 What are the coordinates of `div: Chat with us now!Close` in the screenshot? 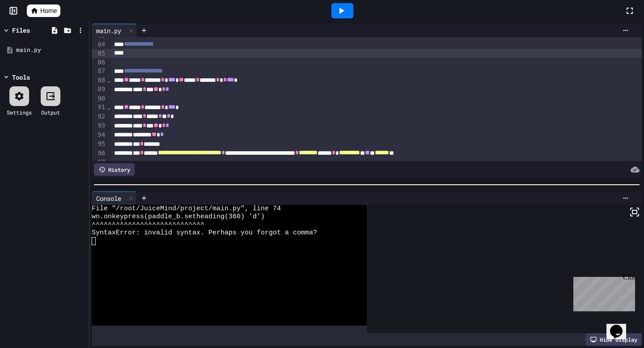 It's located at (32, 30).